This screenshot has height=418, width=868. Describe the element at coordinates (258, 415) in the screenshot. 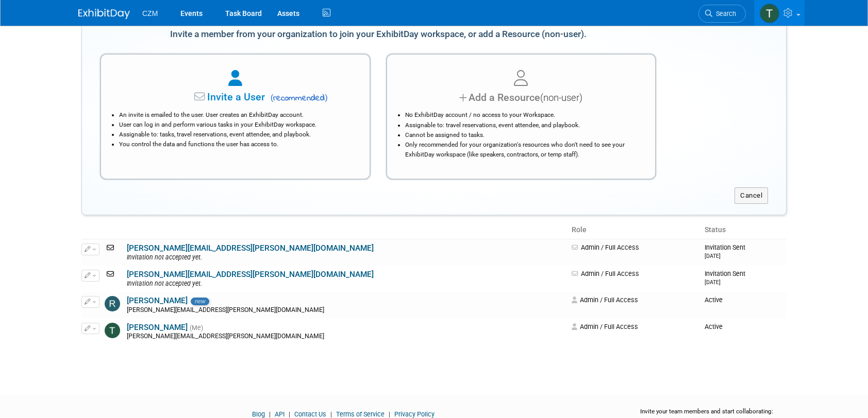

I see `a: Blog` at that location.